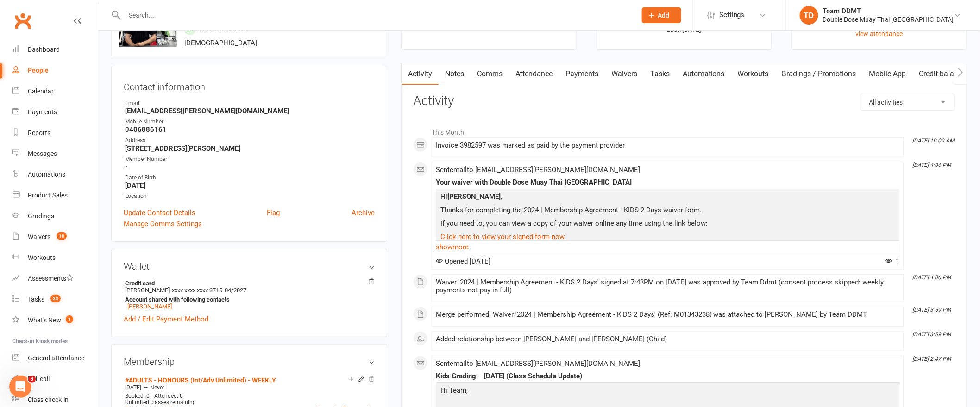  What do you see at coordinates (892, 261) in the screenshot?
I see `span: 1` at bounding box center [892, 261].